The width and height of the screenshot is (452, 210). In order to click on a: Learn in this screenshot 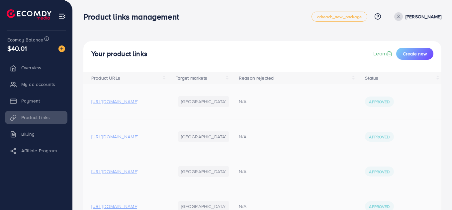, I will do `click(383, 53)`.